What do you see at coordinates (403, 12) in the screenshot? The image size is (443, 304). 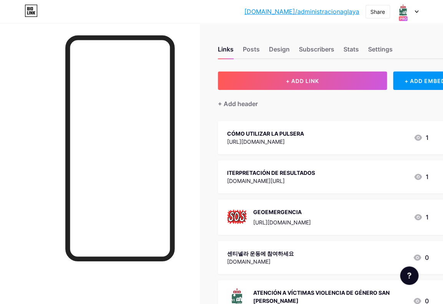 I see `img: administracionaglaya` at bounding box center [403, 12].